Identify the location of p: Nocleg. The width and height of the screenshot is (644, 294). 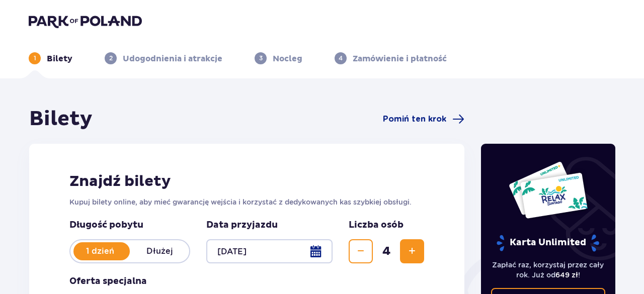
(287, 58).